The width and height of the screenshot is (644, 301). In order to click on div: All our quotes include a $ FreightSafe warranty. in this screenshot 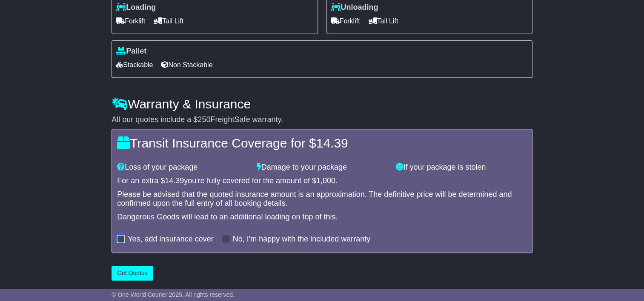, I will do `click(322, 120)`.